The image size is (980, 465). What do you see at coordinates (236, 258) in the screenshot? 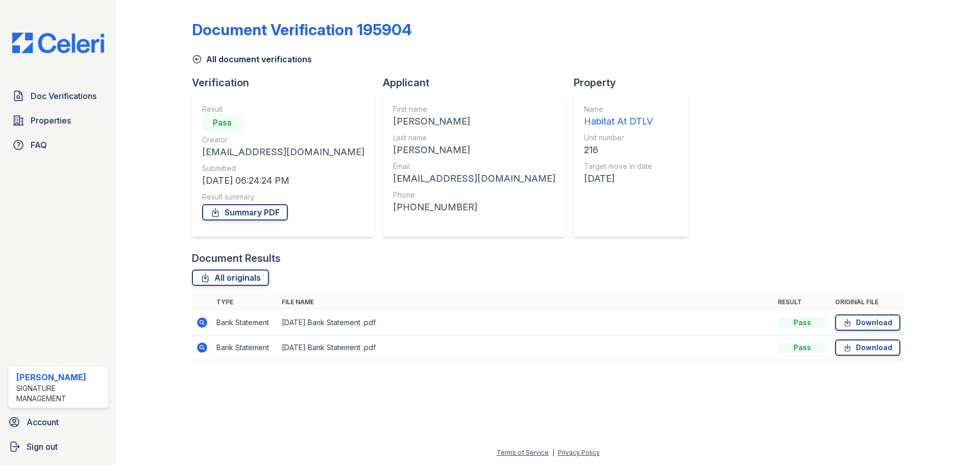
I see `div: Document Results` at bounding box center [236, 258].